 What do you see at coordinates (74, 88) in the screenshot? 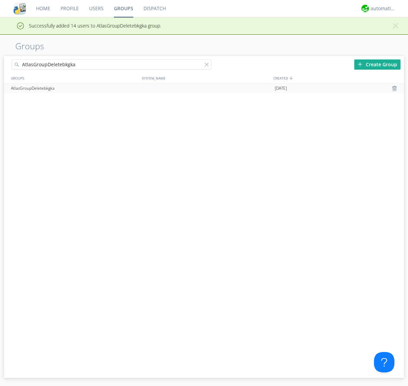
I see `div: AtlasGroupDeletebkgka` at bounding box center [74, 88].